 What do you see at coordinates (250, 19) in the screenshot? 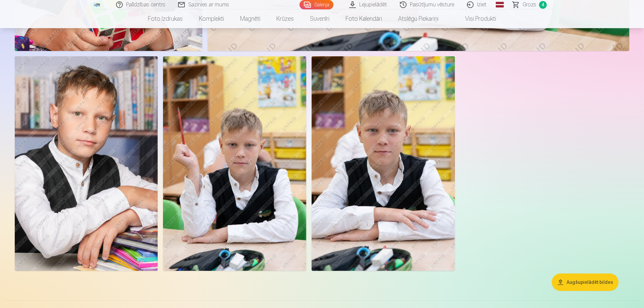
I see `a: Magnēti` at bounding box center [250, 19].